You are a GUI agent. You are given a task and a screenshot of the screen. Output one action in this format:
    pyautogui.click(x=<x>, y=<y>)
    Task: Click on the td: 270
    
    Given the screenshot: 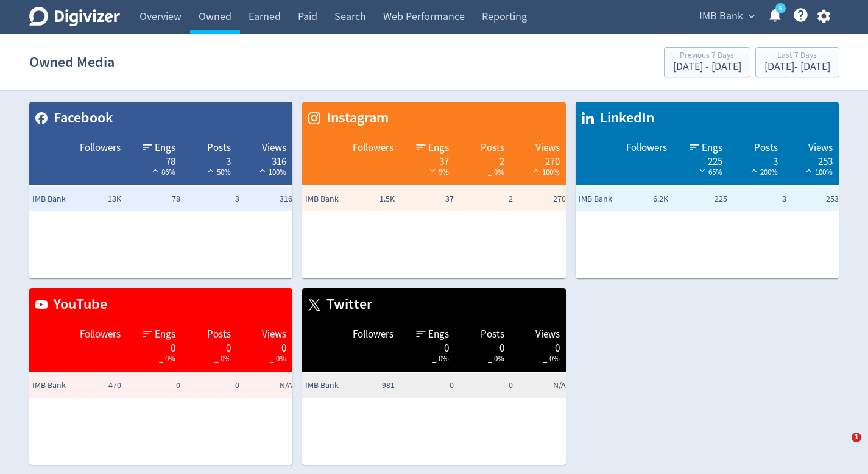 What is the action you would take?
    pyautogui.click(x=545, y=199)
    